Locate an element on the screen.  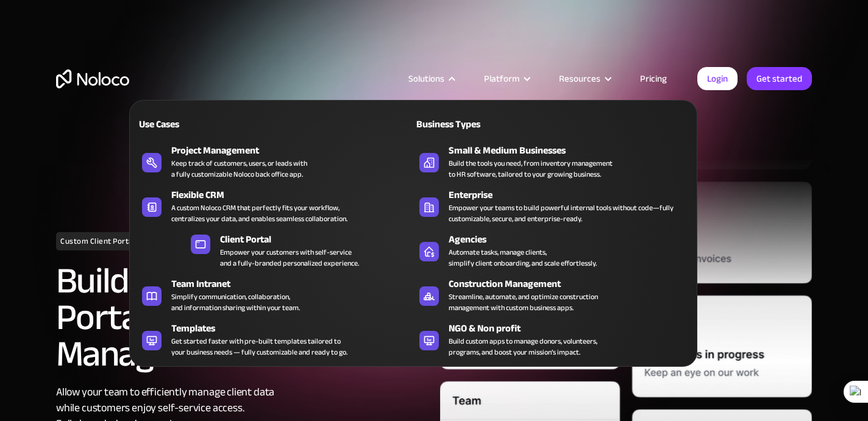
div: Project Management is located at coordinates (295, 151).